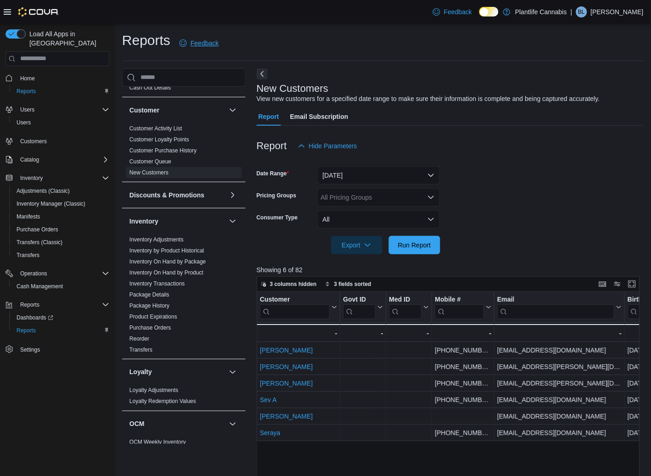 The height and width of the screenshot is (476, 651). I want to click on a: Reports, so click(26, 331).